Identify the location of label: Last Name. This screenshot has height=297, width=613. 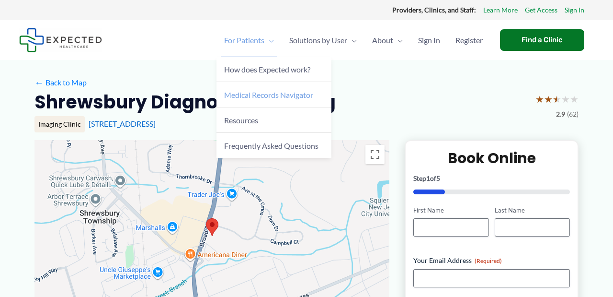
(532, 210).